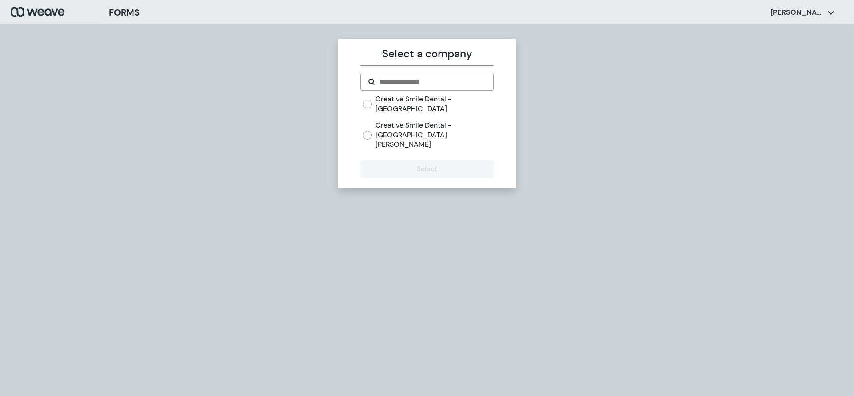  What do you see at coordinates (432, 82) in the screenshot?
I see `input: Search` at bounding box center [432, 82].